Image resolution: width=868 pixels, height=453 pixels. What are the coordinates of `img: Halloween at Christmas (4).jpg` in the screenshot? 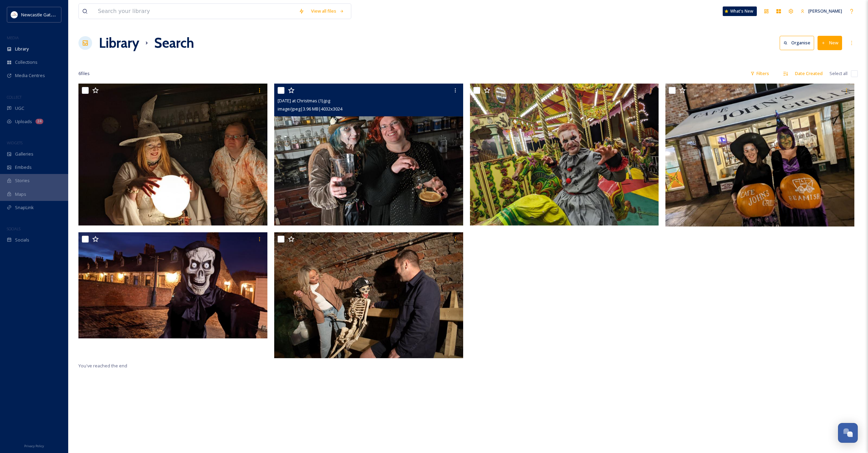 It's located at (760, 155).